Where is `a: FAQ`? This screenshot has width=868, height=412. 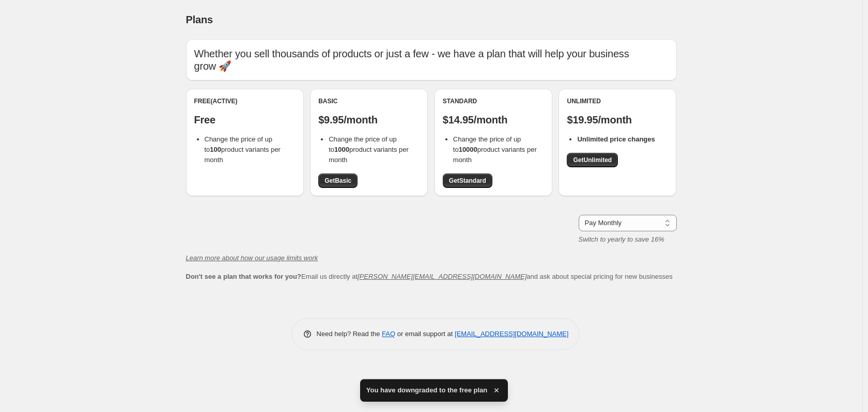 a: FAQ is located at coordinates (388, 334).